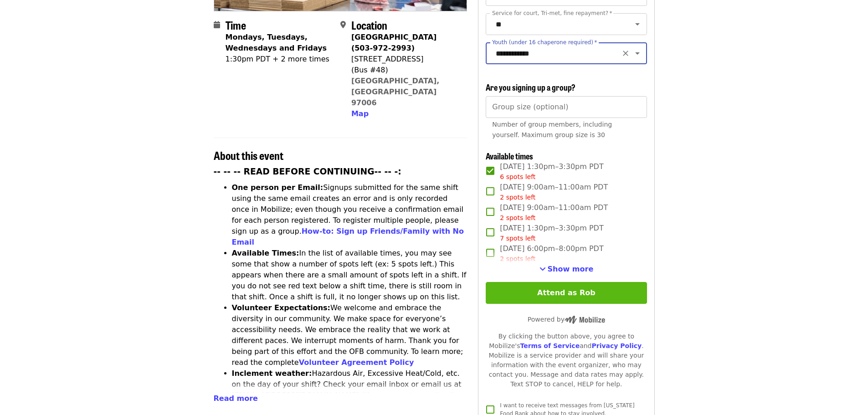 The image size is (868, 415). I want to click on button: Map, so click(360, 114).